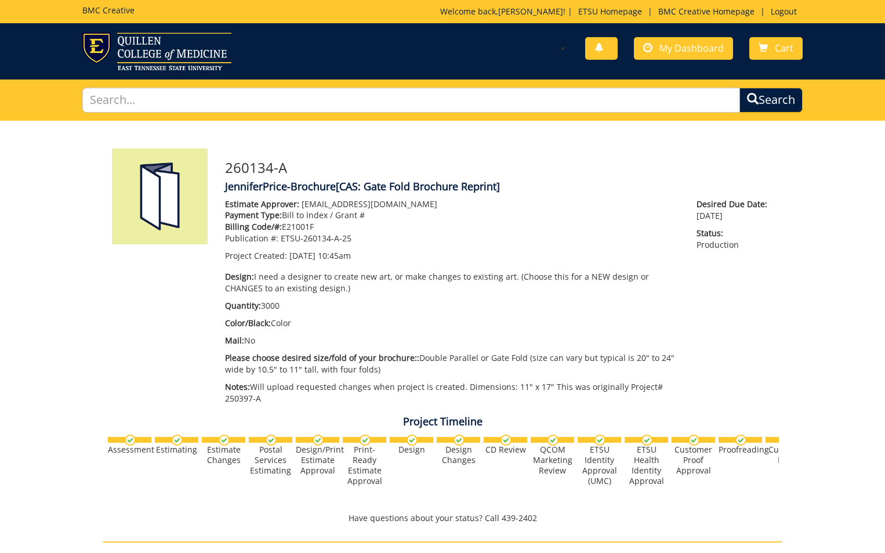  Describe the element at coordinates (499, 187) in the screenshot. I see `h4: JenniferPrice-Brochure` at that location.